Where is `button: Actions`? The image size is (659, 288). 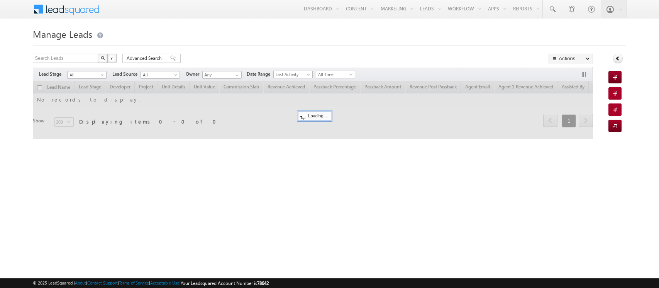 button: Actions is located at coordinates (571, 58).